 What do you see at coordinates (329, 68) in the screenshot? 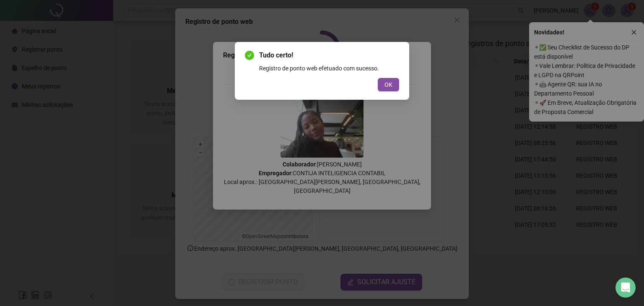
I see `div: Registro de ponto web efetuado com sucesso.` at bounding box center [329, 68].